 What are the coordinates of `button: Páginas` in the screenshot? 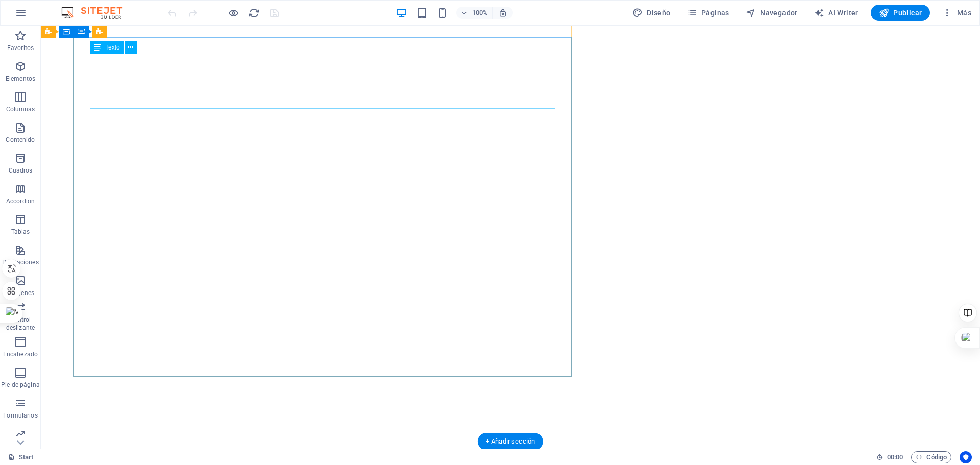 It's located at (708, 12).